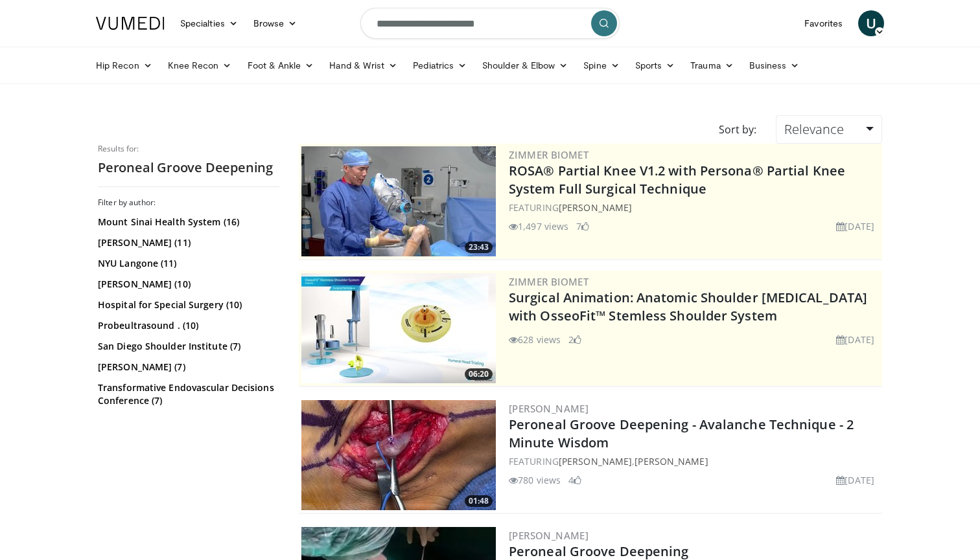  What do you see at coordinates (187, 395) in the screenshot?
I see `a: Transformative Endovascular Decisions Conference (7)` at bounding box center [187, 395].